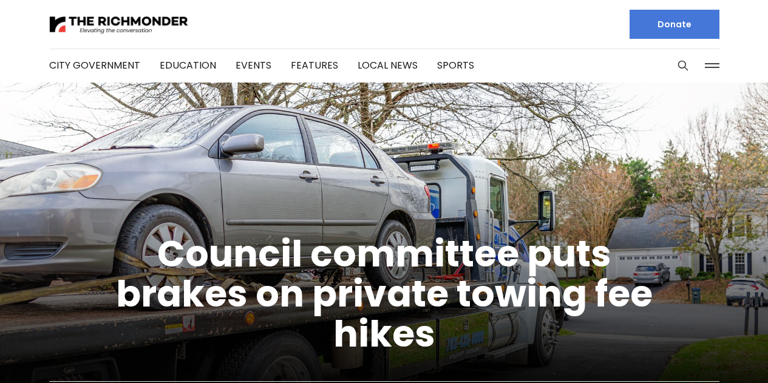 The height and width of the screenshot is (383, 768). Describe the element at coordinates (95, 65) in the screenshot. I see `a: City Government` at that location.